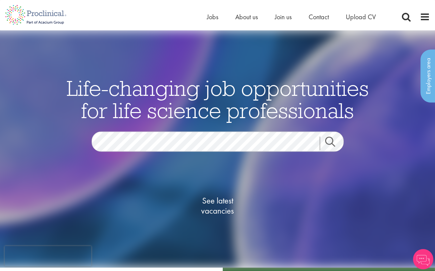  Describe the element at coordinates (334, 143) in the screenshot. I see `a: Job search submit button` at that location.